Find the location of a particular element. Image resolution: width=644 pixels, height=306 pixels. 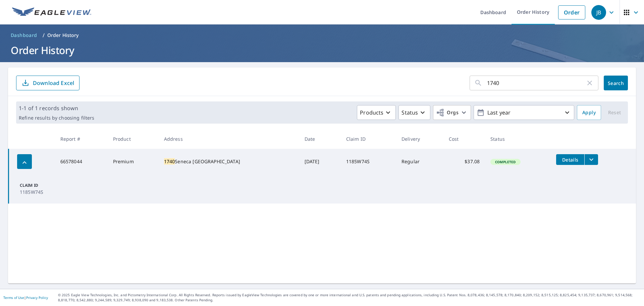

th: Delivery is located at coordinates (420, 139).